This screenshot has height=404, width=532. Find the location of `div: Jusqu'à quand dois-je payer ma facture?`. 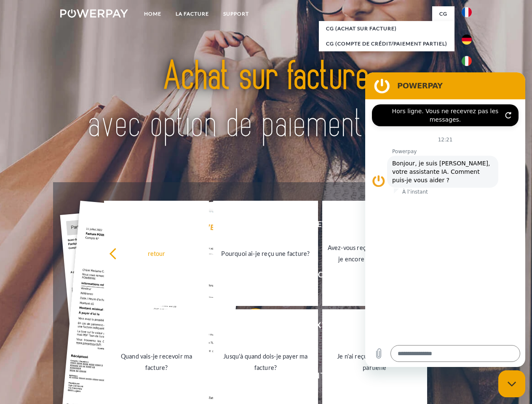

div: Jusqu'à quand dois-je payer ma facture? is located at coordinates (266, 362).